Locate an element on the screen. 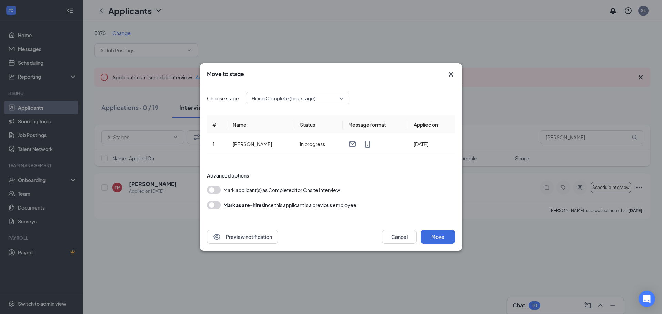 Image resolution: width=662 pixels, height=314 pixels. button: Close is located at coordinates (451, 74).